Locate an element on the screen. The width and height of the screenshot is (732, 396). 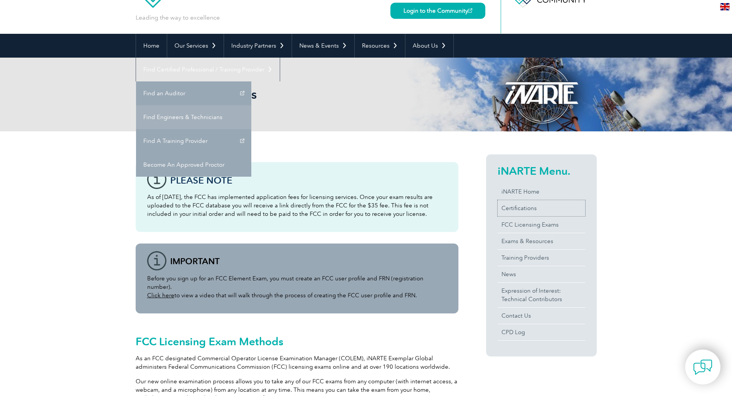
a: Become An Approved Proctor is located at coordinates (194, 165).